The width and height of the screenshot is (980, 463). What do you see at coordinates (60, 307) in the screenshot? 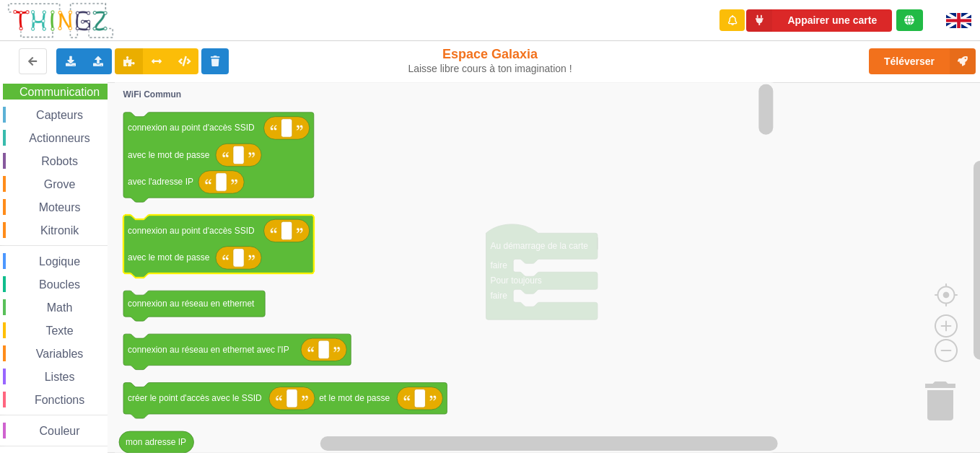
I see `span: Math` at bounding box center [60, 307].